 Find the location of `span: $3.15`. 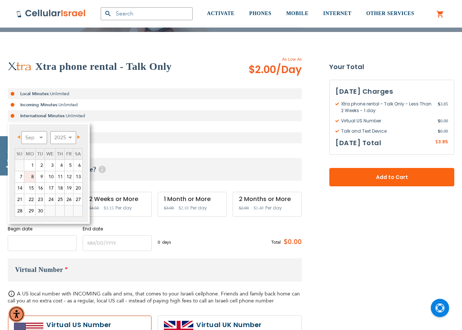

span: $3.15 is located at coordinates (108, 208).